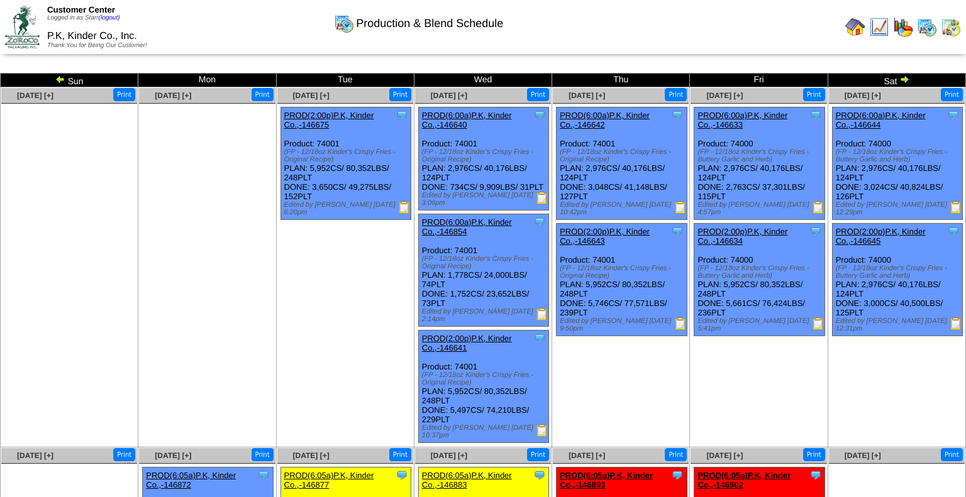  I want to click on td: Sat, so click(896, 80).